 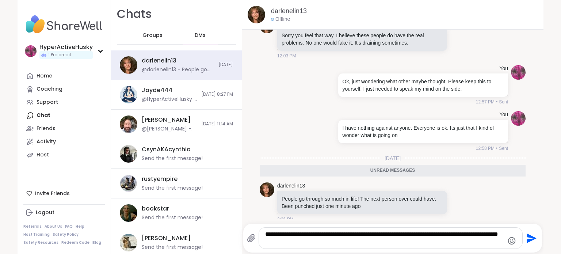 What do you see at coordinates (64, 89) in the screenshot?
I see `a: Coaching` at bounding box center [64, 89].